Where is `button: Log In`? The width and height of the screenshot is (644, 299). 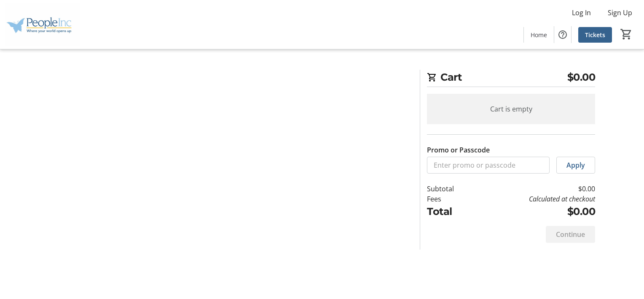
button: Log In is located at coordinates (581, 12).